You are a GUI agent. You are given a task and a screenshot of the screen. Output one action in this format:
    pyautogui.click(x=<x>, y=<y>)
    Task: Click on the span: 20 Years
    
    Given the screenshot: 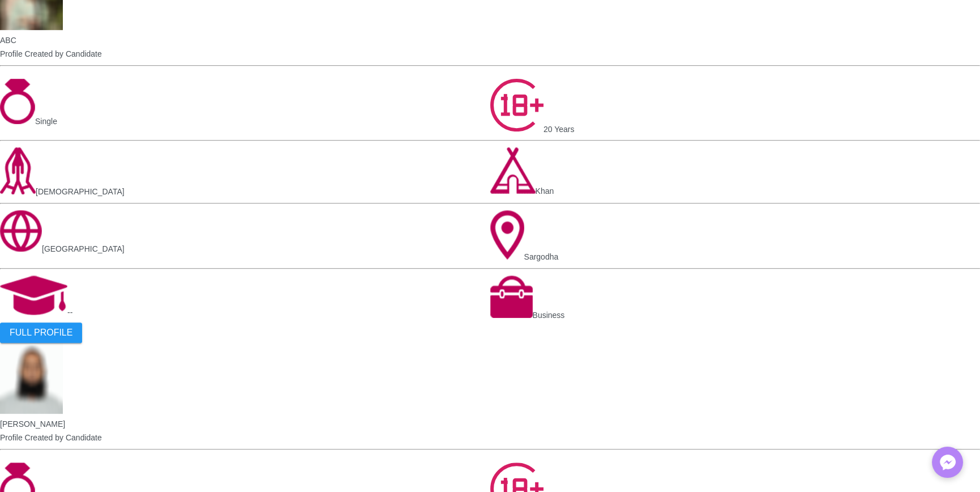 What is the action you would take?
    pyautogui.click(x=558, y=128)
    